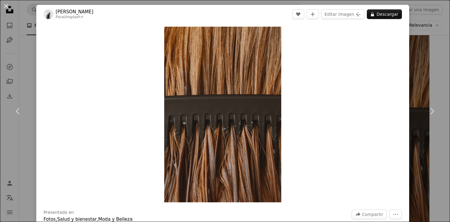  I want to click on h3: Presentado en, so click(59, 212).